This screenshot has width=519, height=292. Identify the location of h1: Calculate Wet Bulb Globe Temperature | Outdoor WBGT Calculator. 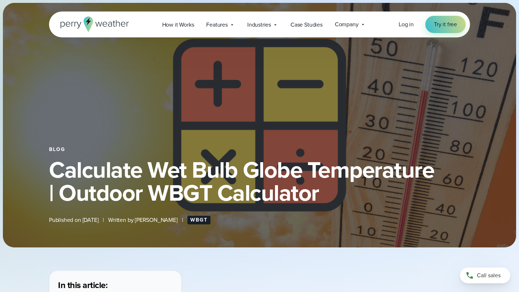
(259, 182).